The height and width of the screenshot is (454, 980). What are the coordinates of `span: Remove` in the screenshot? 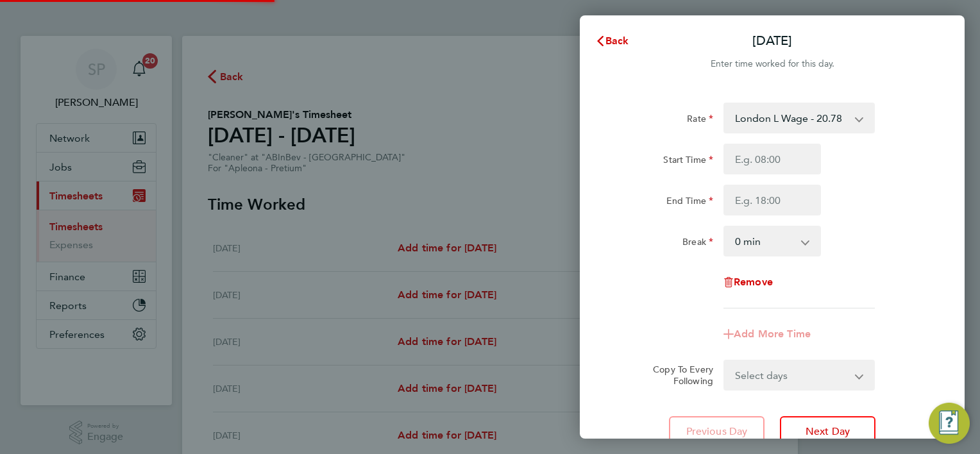 It's located at (753, 282).